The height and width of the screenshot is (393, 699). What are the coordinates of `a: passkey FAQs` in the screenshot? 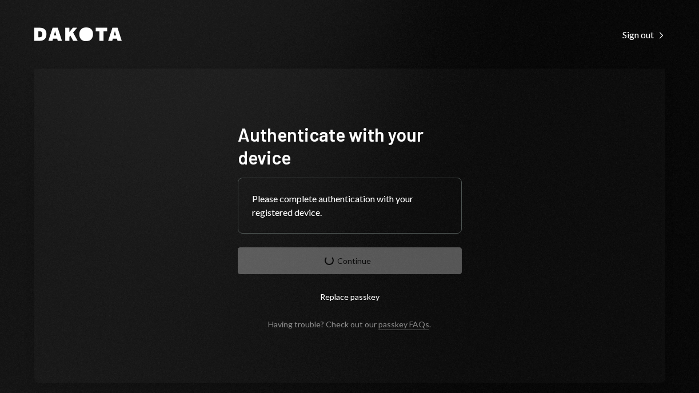 It's located at (404, 325).